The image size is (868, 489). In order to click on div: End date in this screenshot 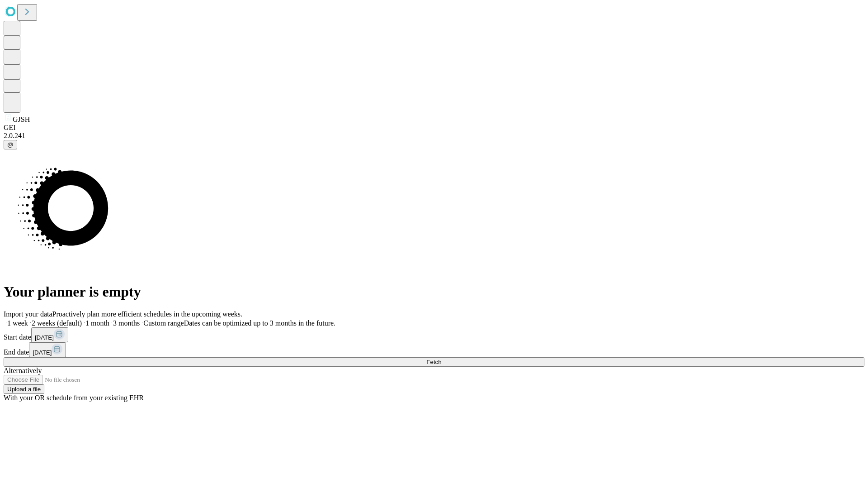, I will do `click(434, 349)`.